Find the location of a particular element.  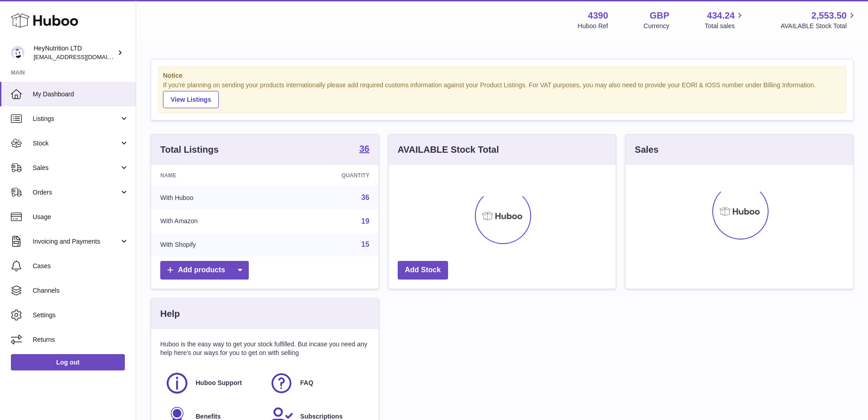

h3: AVAILABLE Stock Total is located at coordinates (448, 150).